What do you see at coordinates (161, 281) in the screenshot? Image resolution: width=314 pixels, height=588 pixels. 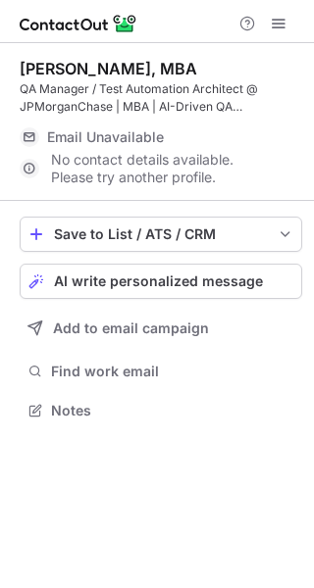 I see `button: AI write personalized message` at bounding box center [161, 281].